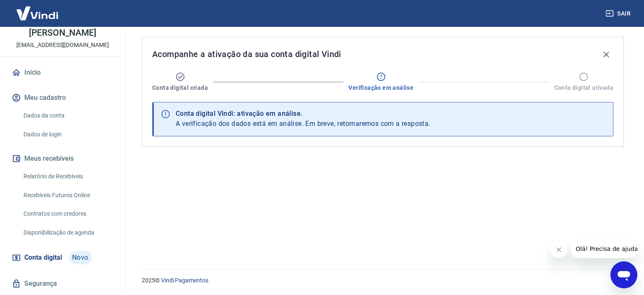 This screenshot has width=644, height=295. Describe the element at coordinates (68, 214) in the screenshot. I see `a: Contratos com credores` at that location.